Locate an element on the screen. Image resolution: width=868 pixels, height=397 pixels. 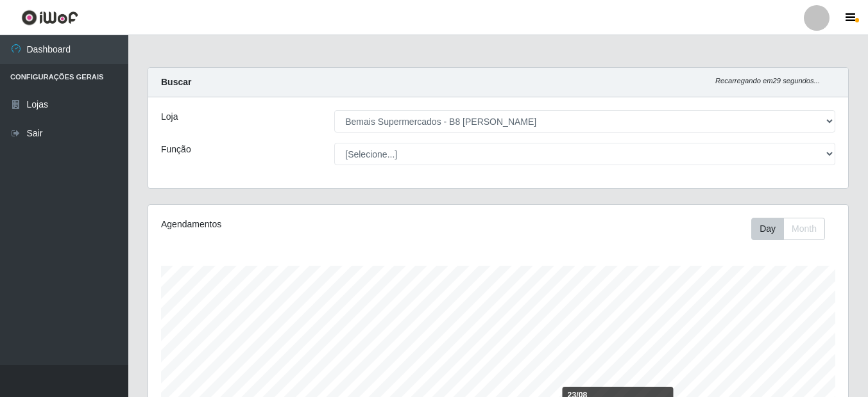
label: Função is located at coordinates (175, 149).